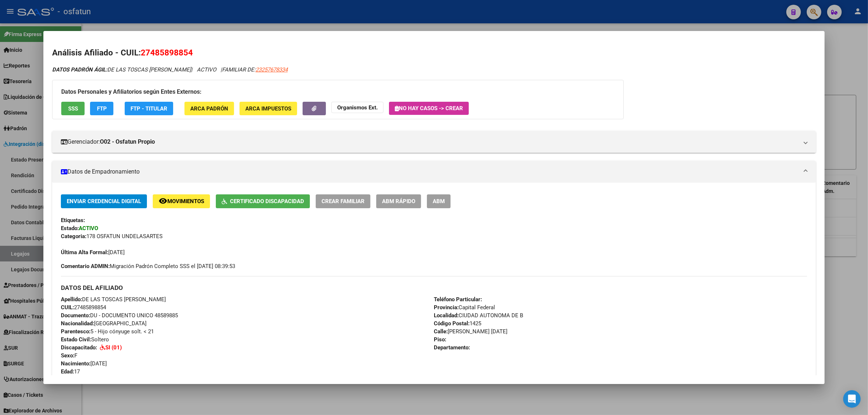 Image resolution: width=868 pixels, height=415 pixels. I want to click on span: Soltero, so click(85, 340).